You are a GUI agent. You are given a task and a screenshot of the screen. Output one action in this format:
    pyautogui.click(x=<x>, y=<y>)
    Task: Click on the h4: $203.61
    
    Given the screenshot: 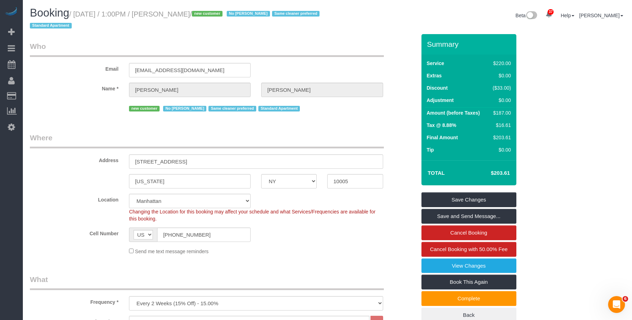 What is the action you would take?
    pyautogui.click(x=489, y=173)
    